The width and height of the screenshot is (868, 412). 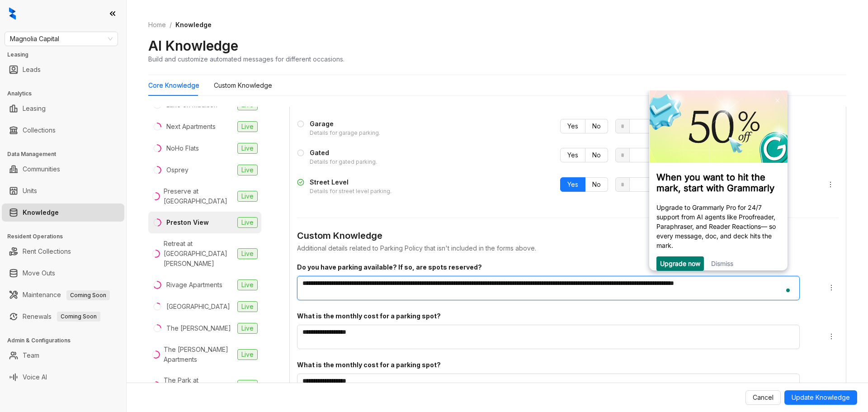 I want to click on span: Knowledge, so click(x=194, y=25).